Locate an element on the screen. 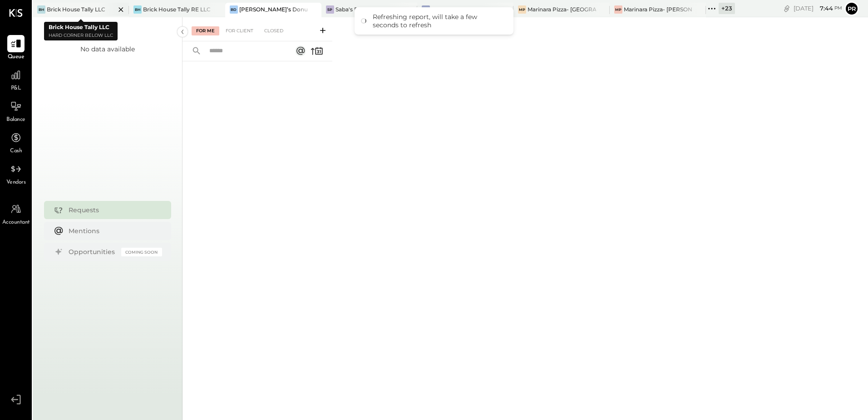  div: Brick House Tally RE LLC is located at coordinates (177, 10).